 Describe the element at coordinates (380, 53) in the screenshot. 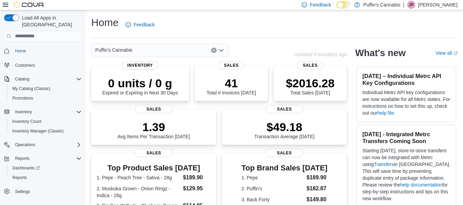

I see `h2: What's new` at that location.